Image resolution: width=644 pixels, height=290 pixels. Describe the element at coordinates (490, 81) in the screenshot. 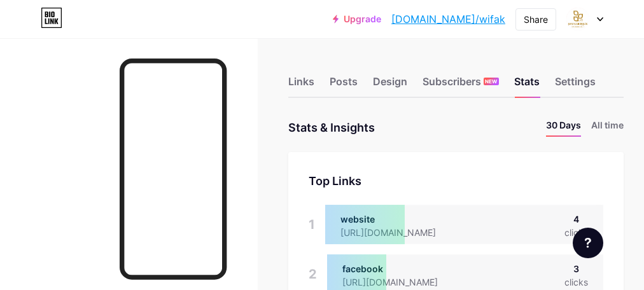

I see `span: NEW` at that location.